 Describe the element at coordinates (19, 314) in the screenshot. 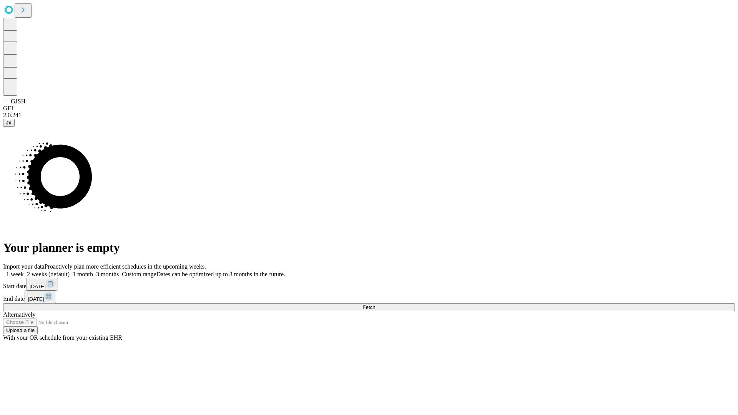

I see `span: Alternatively` at that location.